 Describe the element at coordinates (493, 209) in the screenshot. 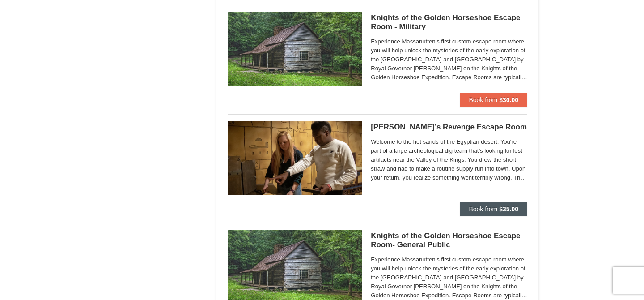

I see `button: Book from $35.00` at that location.